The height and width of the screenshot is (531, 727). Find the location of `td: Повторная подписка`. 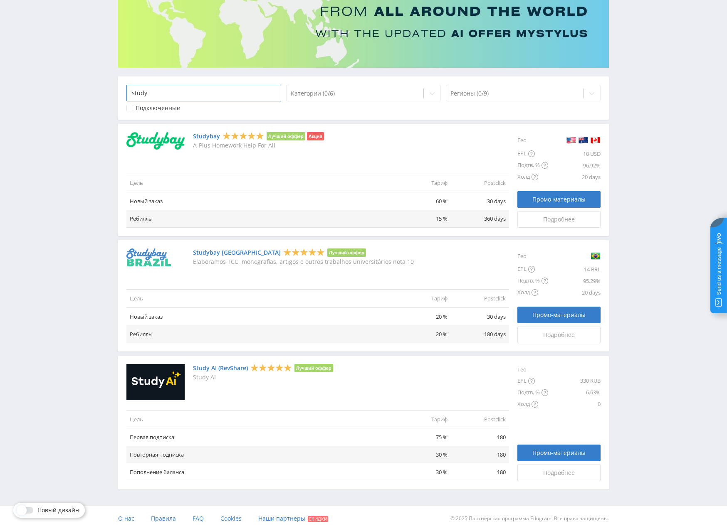

td: Повторная подписка is located at coordinates (259, 455).